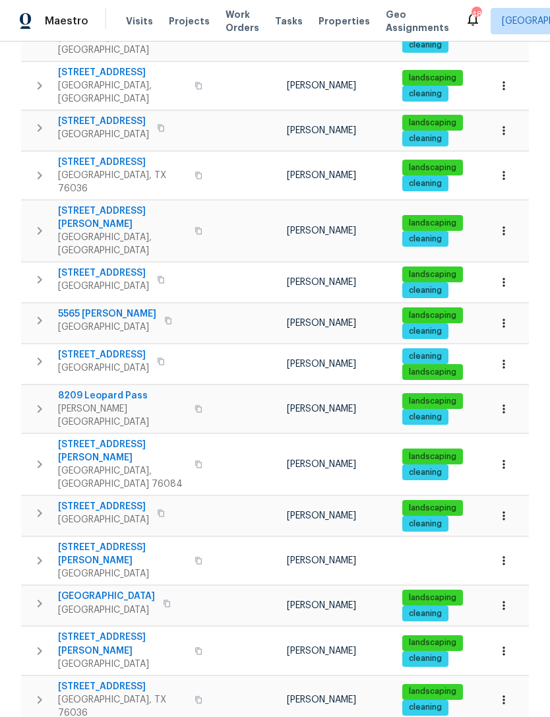  Describe the element at coordinates (189, 21) in the screenshot. I see `span: Projects` at that location.